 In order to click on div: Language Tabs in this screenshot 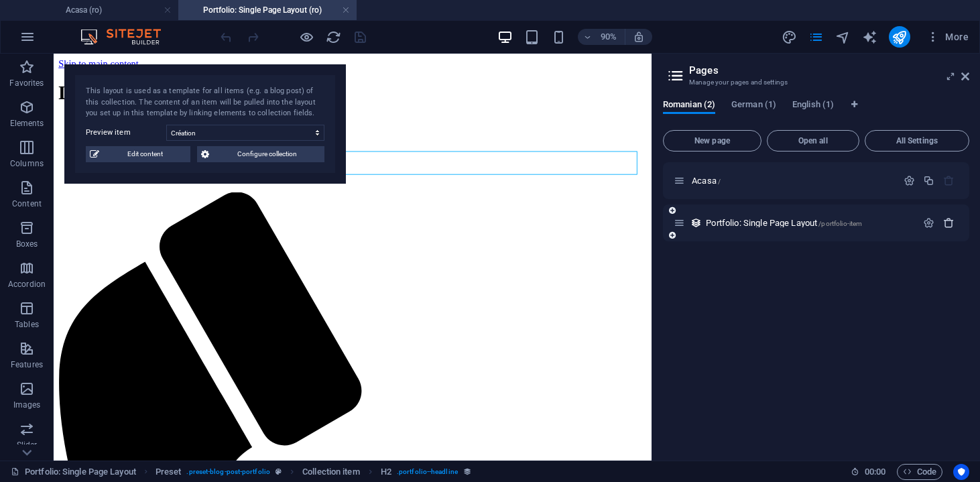, I will do `click(816, 112)`.